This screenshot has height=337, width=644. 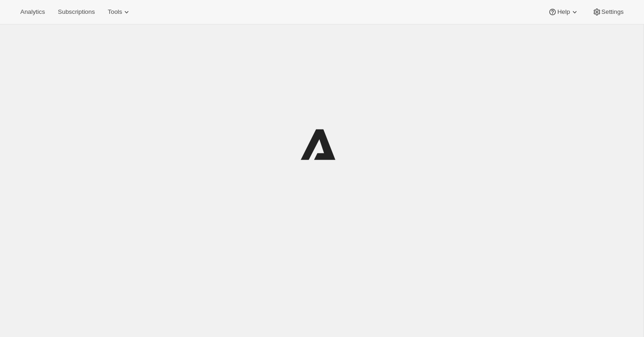 I want to click on button: Help, so click(x=564, y=12).